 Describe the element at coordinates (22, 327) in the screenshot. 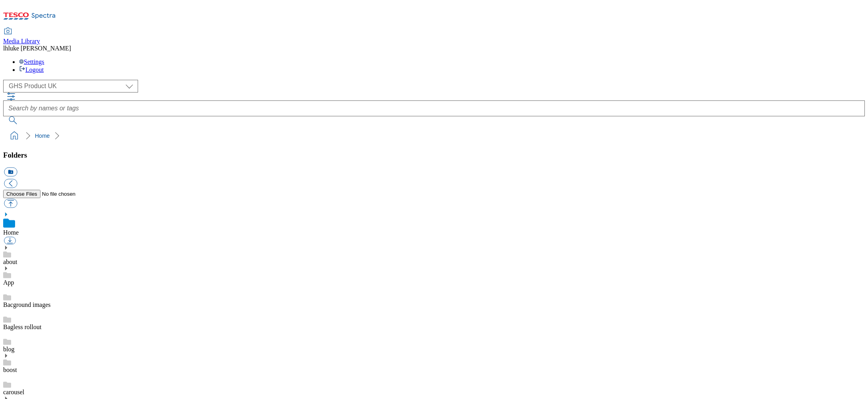

I see `a: Bagless rollout` at that location.